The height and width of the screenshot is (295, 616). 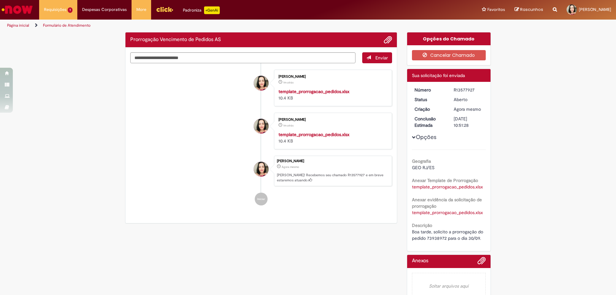 What do you see at coordinates (420, 261) in the screenshot?
I see `h2: Anexos` at bounding box center [420, 261].